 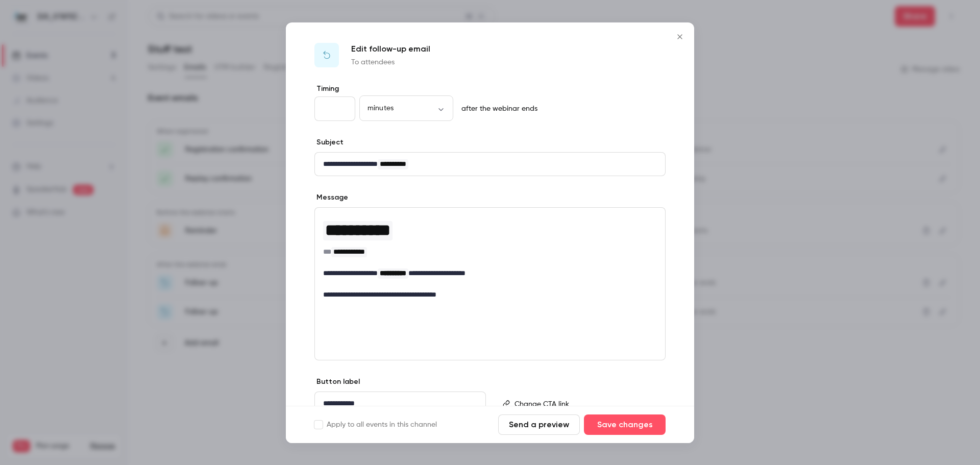 What do you see at coordinates (390, 49) in the screenshot?
I see `p: Edit follow-up email` at bounding box center [390, 49].